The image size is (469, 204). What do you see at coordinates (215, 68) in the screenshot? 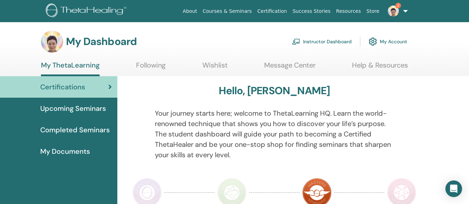
I see `a: Wishlist` at bounding box center [215, 68].